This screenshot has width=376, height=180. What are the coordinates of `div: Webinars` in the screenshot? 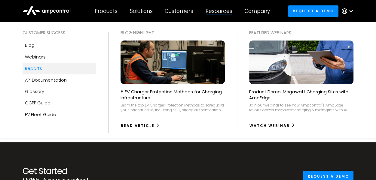 It's located at (35, 57).